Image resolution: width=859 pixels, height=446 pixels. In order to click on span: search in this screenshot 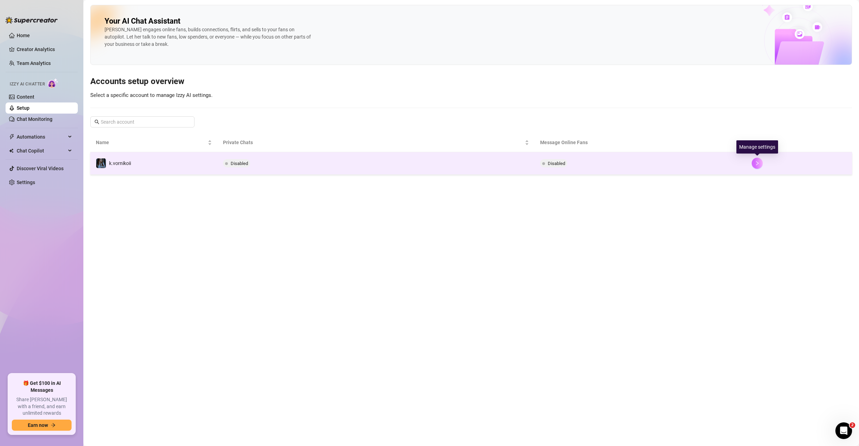, I will do `click(97, 122)`.